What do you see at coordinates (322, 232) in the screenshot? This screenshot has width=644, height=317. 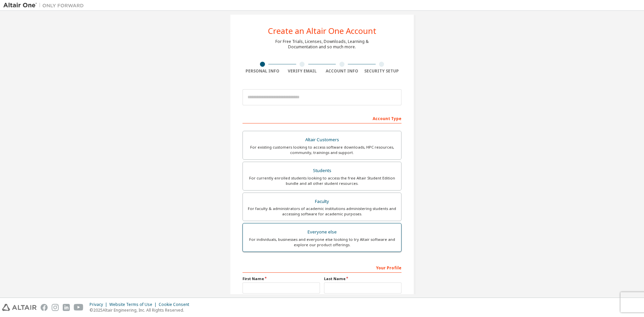 I see `div: Everyone else` at bounding box center [322, 232].